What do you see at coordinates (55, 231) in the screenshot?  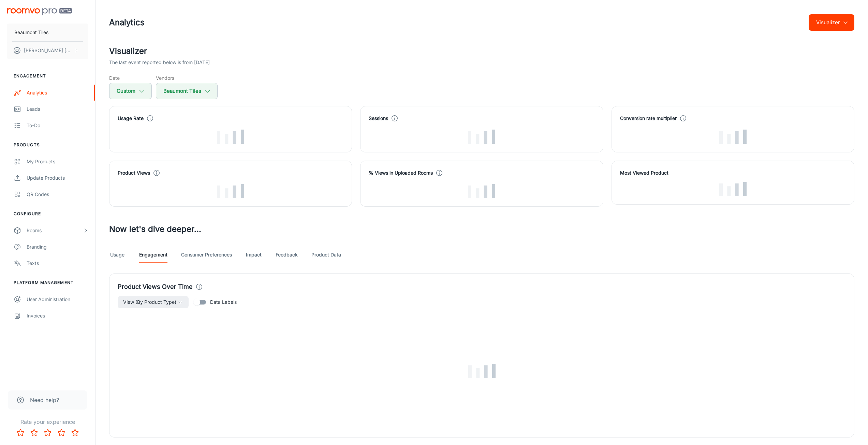 I see `div: Rooms` at bounding box center [55, 231].